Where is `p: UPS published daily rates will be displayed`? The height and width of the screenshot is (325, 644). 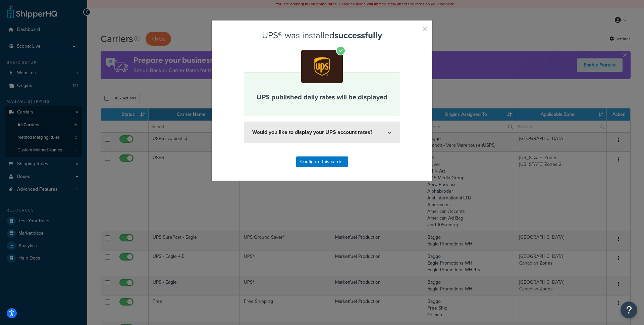
p: UPS published daily rates will be displayed is located at coordinates (322, 97).